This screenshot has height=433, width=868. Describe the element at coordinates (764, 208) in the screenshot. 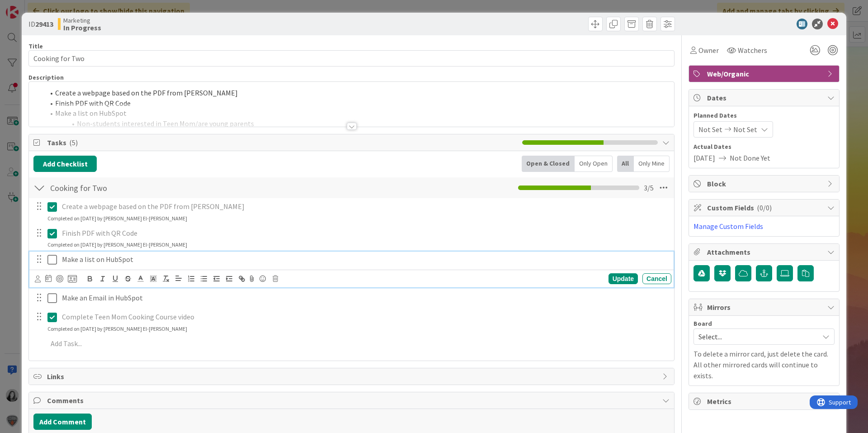

I see `span: ( 0/0 )` at that location.